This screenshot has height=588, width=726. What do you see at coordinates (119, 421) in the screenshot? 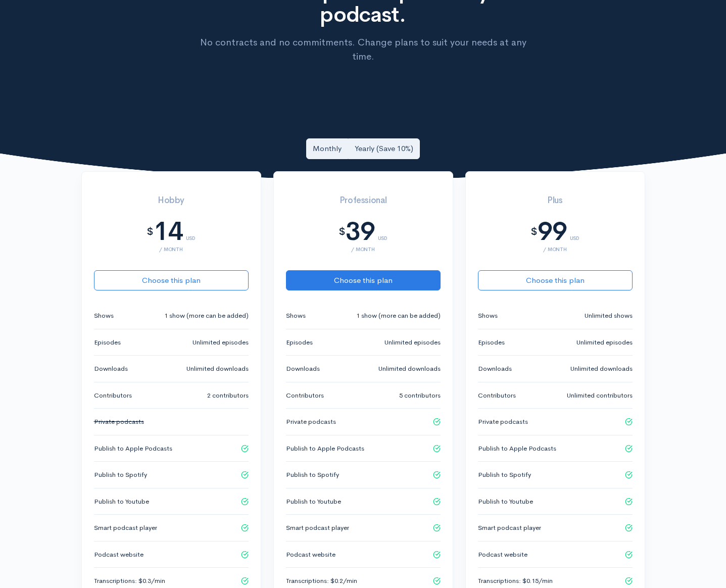
I see `s: Private podcasts` at bounding box center [119, 421].